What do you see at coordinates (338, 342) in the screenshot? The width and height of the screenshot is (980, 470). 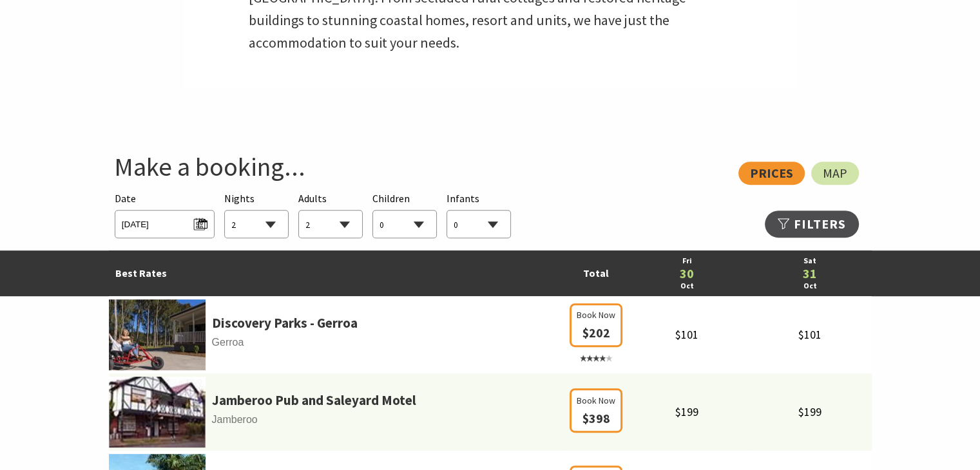 I see `span: Gerroa` at bounding box center [338, 342].